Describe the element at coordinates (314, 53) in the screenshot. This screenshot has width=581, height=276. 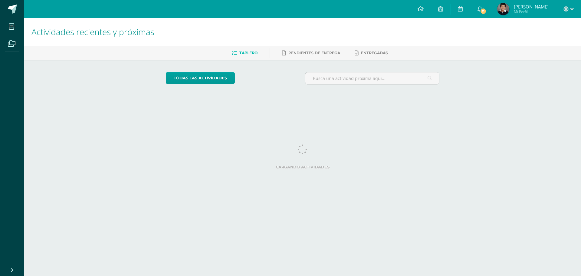
I see `span: Pendientes de entrega` at that location.